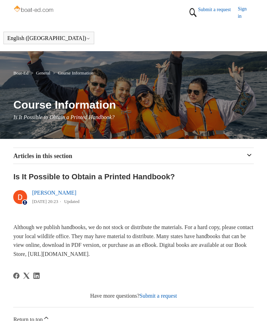 Image resolution: width=267 pixels, height=321 pixels. I want to click on li: Updated, so click(72, 201).